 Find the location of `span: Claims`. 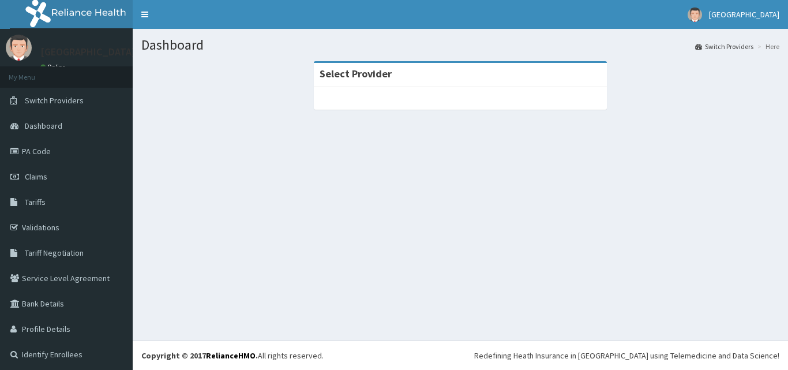

span: Claims is located at coordinates (36, 177).